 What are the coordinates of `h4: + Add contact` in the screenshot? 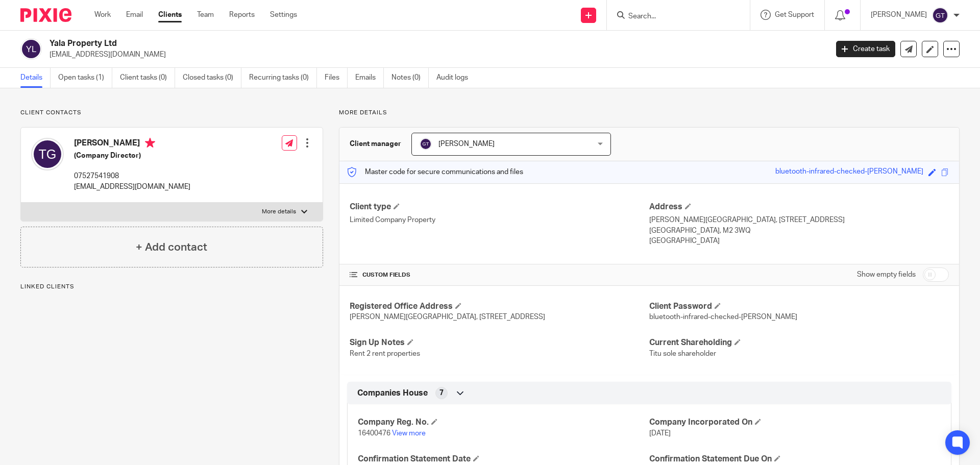 It's located at (172, 247).